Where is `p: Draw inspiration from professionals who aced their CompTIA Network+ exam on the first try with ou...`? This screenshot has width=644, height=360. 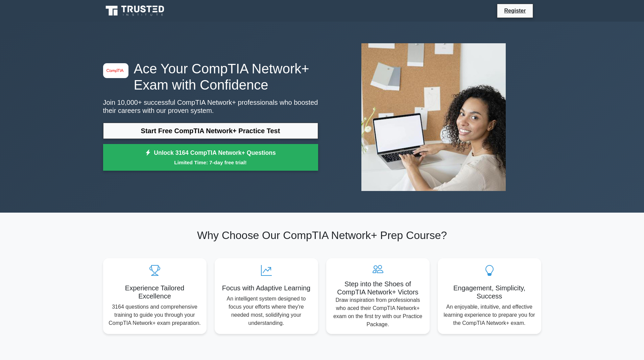
p: Draw inspiration from professionals who aced their CompTIA Network+ exam on the first try with ou... is located at coordinates (378, 313).